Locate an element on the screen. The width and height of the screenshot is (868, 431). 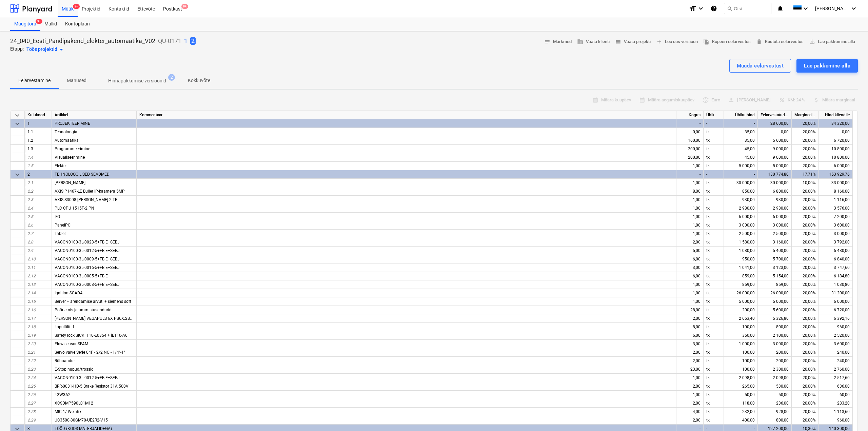
div: 23,00 is located at coordinates (690, 369).